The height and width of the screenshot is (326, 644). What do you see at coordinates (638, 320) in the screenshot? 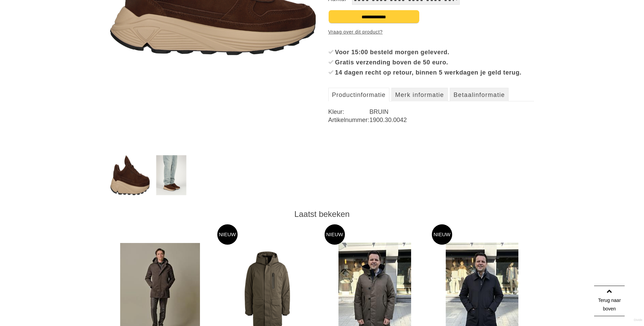
I see `a: Divide` at bounding box center [638, 320].